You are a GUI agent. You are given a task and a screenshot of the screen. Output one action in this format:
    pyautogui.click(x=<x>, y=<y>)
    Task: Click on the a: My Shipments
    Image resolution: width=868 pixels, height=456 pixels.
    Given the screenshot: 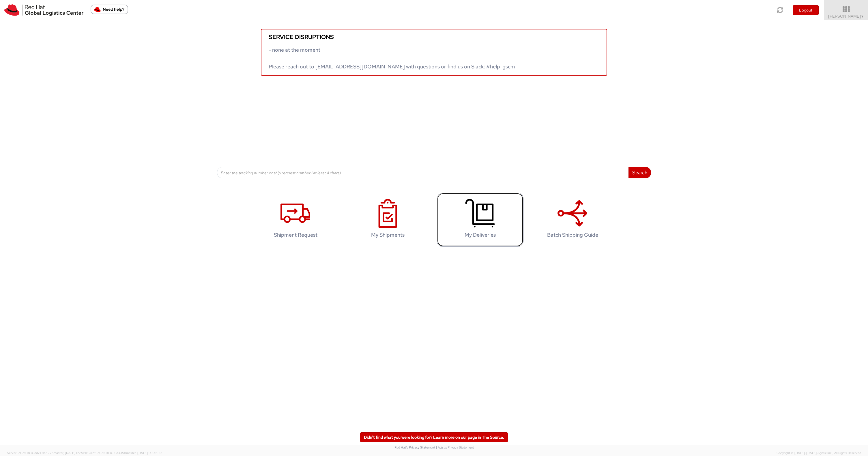 What is the action you would take?
    pyautogui.click(x=388, y=220)
    